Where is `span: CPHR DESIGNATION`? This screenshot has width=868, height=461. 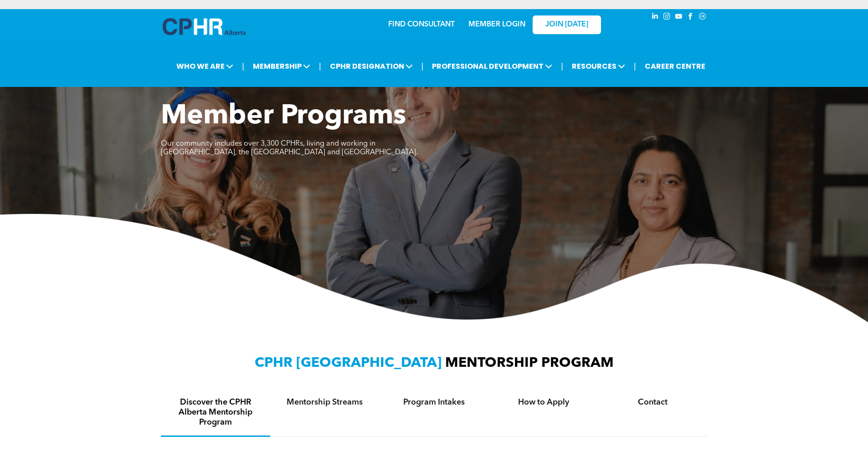 span: CPHR DESIGNATION is located at coordinates (371, 66).